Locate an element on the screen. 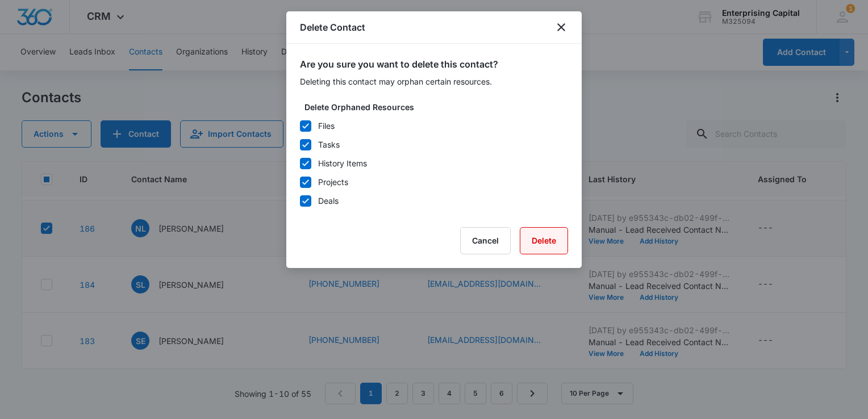 The height and width of the screenshot is (419, 868). h1: Delete Contact is located at coordinates (332, 27).